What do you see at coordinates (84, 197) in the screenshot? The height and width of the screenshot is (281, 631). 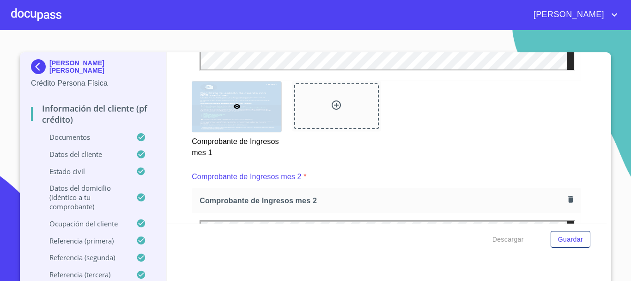 I see `p: Datos del domicilio (idéntico a tu comprobante)` at bounding box center [84, 197].